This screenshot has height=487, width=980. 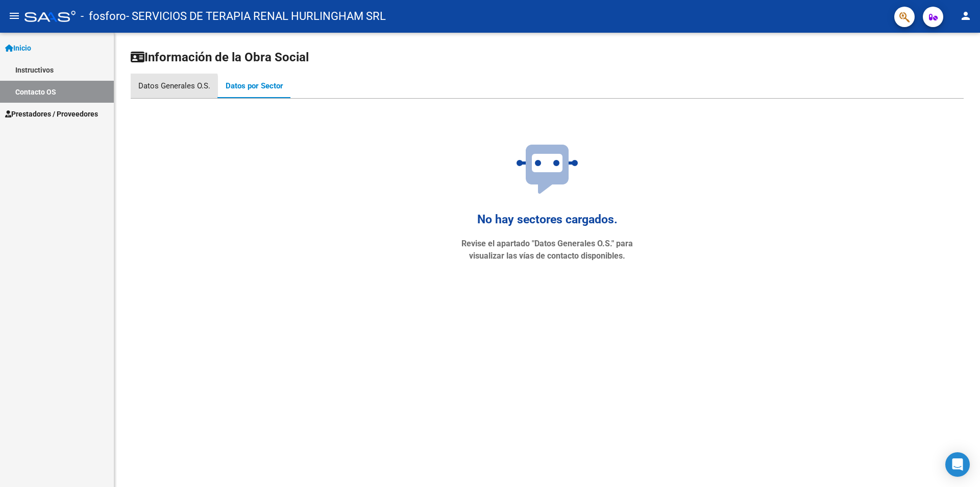 I want to click on div: Datos Generales O.S., so click(x=174, y=86).